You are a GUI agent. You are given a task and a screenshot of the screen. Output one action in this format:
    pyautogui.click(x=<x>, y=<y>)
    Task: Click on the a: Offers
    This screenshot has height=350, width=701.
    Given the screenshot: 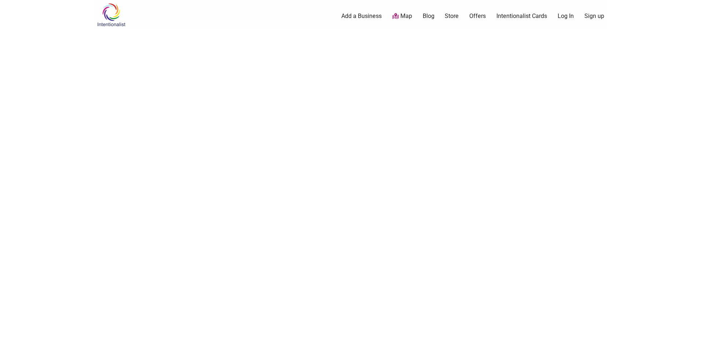 What is the action you would take?
    pyautogui.click(x=477, y=16)
    